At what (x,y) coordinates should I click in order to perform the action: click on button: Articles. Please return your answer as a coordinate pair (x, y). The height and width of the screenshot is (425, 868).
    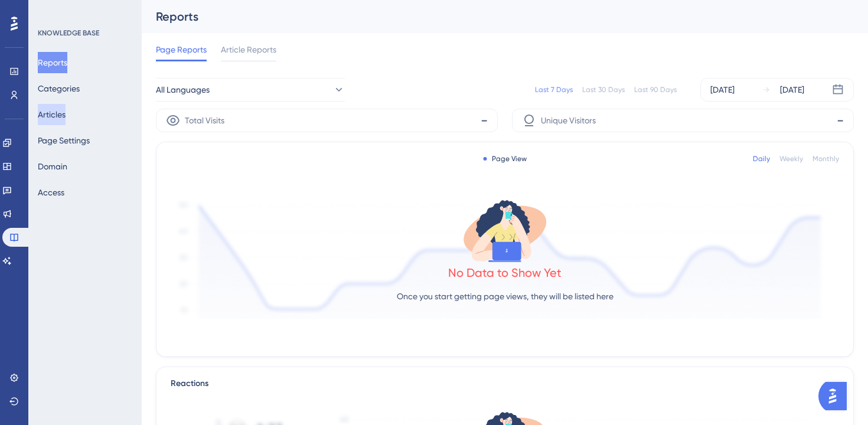
    Looking at the image, I should click on (51, 114).